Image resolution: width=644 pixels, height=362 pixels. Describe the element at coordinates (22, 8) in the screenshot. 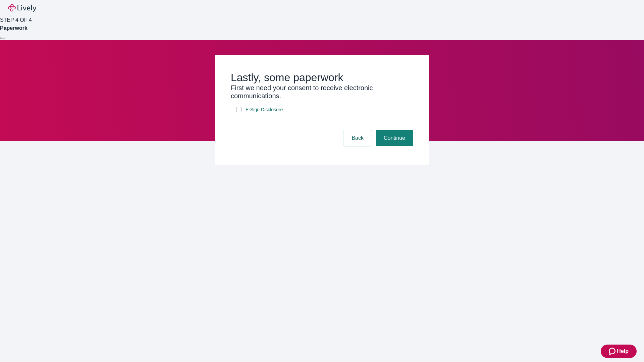

I see `img: Lively` at that location.